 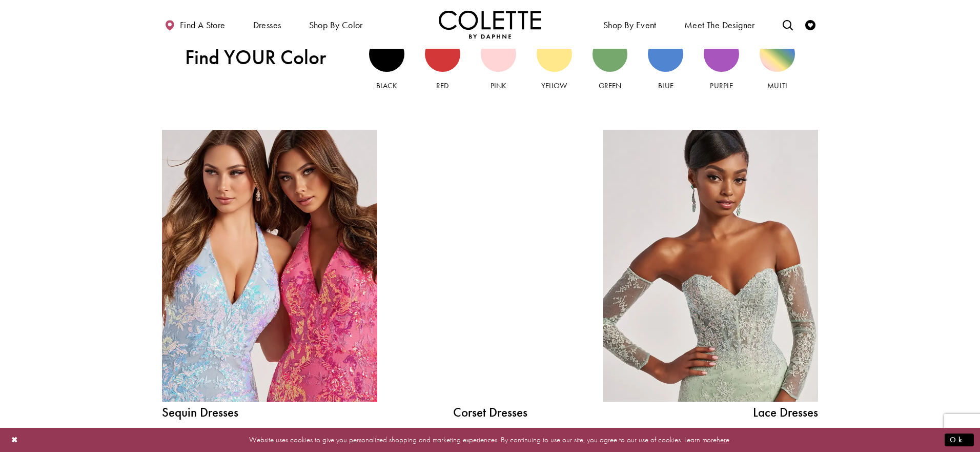 I want to click on button: Close Dialog, so click(x=15, y=440).